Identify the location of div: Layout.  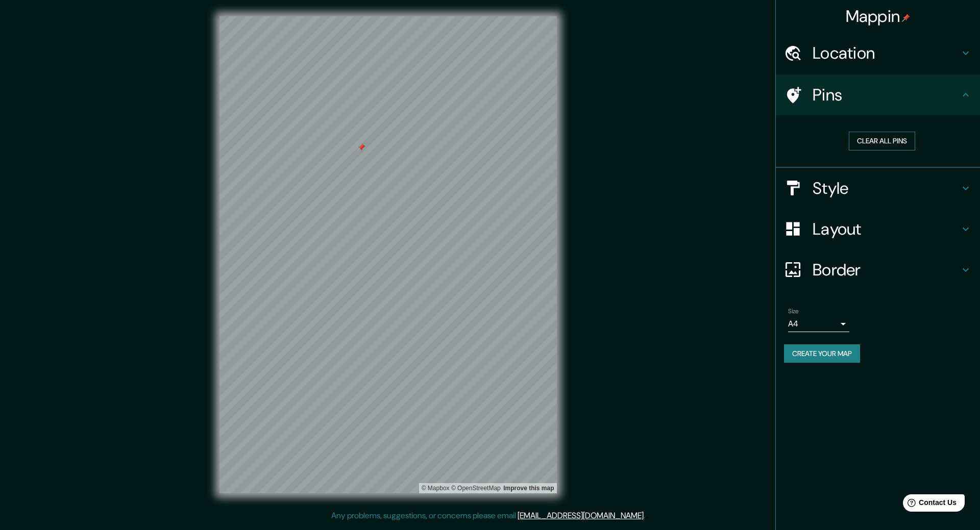
(878, 229).